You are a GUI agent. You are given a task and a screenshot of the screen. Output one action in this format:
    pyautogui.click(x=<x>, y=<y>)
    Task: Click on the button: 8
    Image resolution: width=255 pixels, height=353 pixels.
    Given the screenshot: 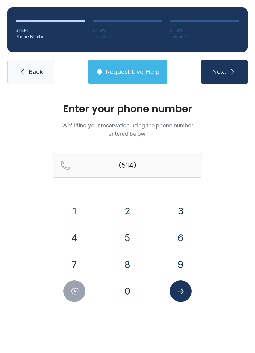 What is the action you would take?
    pyautogui.click(x=127, y=264)
    